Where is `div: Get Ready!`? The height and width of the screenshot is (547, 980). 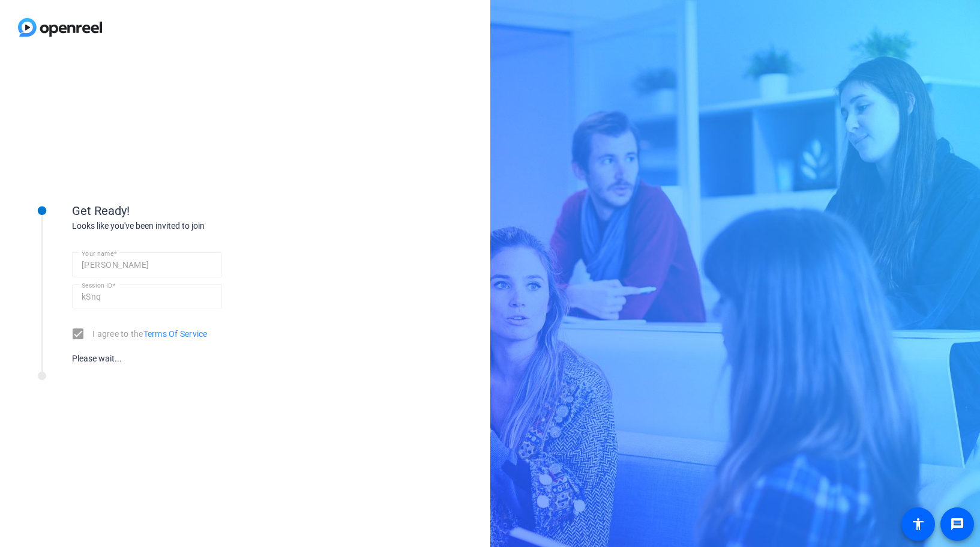
div: Get Ready! is located at coordinates (192, 211).